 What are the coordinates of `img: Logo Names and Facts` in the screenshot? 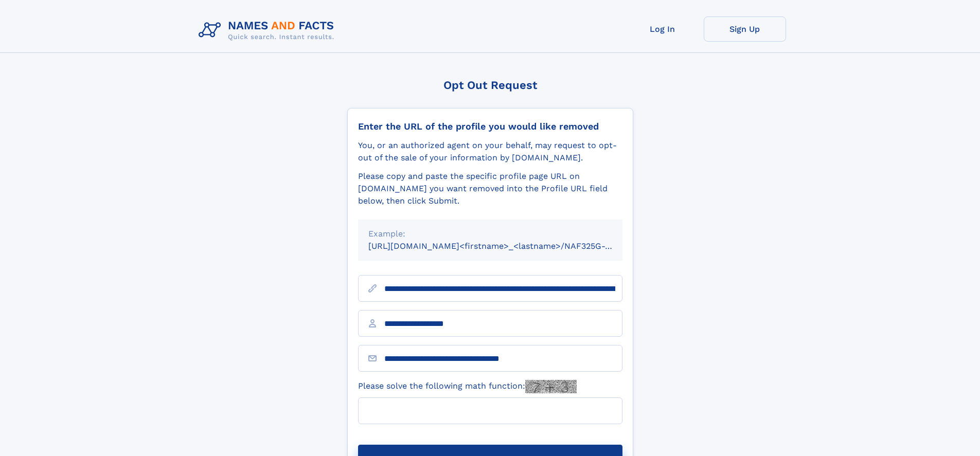 It's located at (268, 30).